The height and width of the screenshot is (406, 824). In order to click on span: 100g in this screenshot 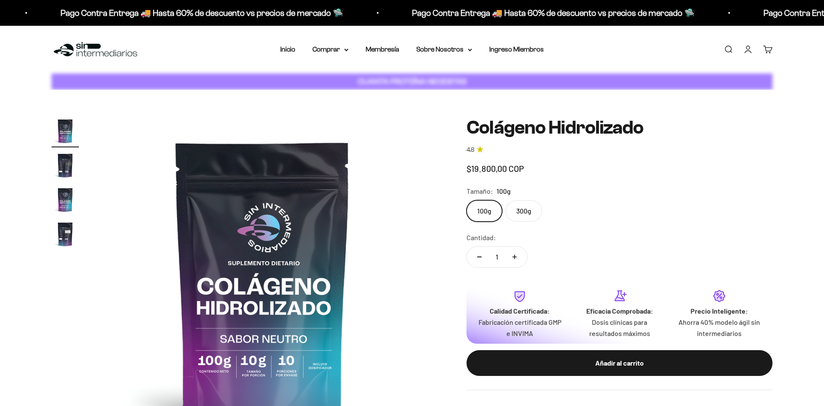, I will do `click(503, 191)`.